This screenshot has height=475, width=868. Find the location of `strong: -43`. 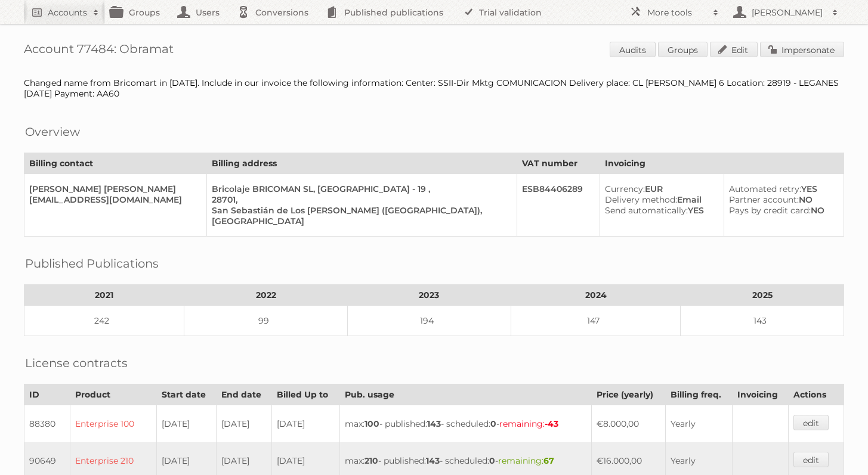

strong: -43 is located at coordinates (551, 424).